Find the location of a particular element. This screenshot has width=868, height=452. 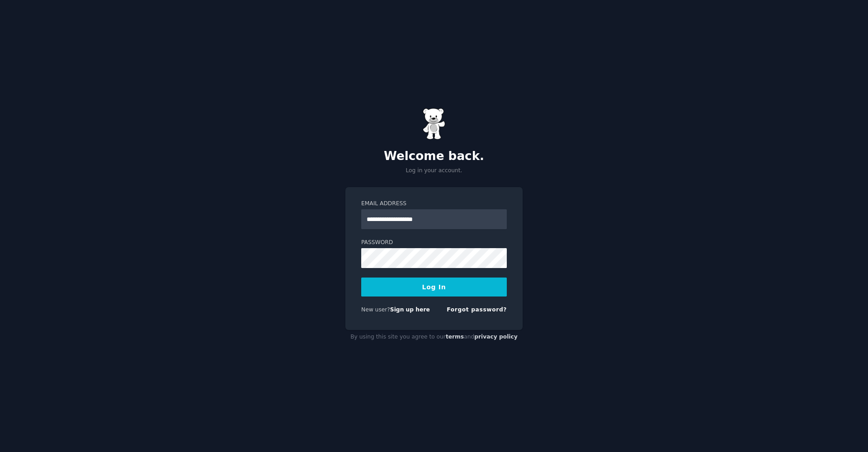

button: Log In is located at coordinates (434, 287).